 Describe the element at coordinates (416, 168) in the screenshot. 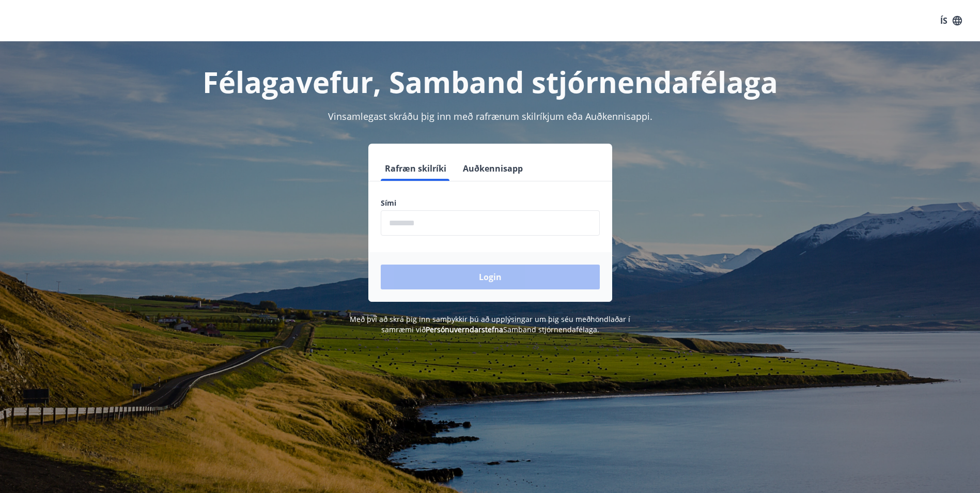

I see `button: Rafræn skilríki` at that location.